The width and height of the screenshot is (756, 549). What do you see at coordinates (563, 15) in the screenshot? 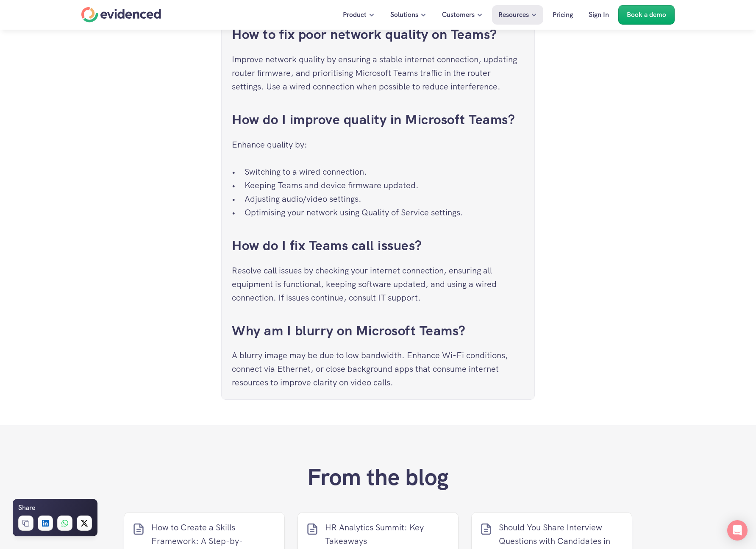
I see `a: Pricing` at bounding box center [563, 15].